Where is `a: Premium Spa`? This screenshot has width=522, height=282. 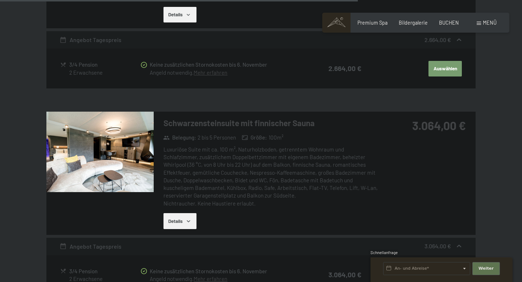 a: Premium Spa is located at coordinates (373, 22).